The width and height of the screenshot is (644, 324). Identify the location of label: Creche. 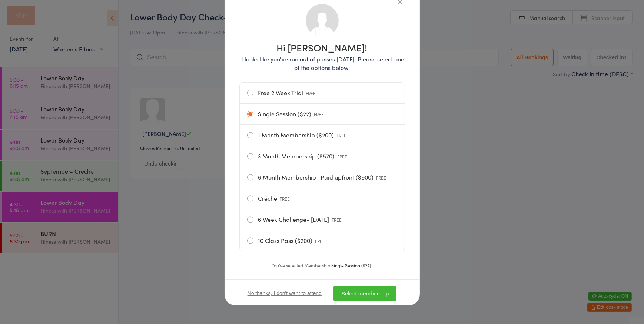
(322, 198).